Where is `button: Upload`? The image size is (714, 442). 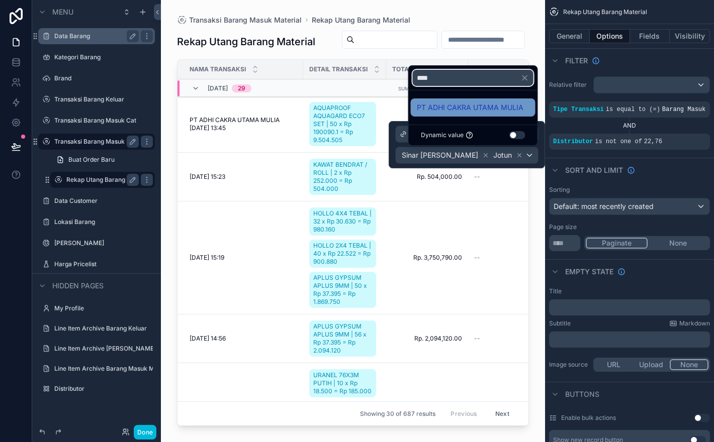
button: Upload is located at coordinates (651, 365).